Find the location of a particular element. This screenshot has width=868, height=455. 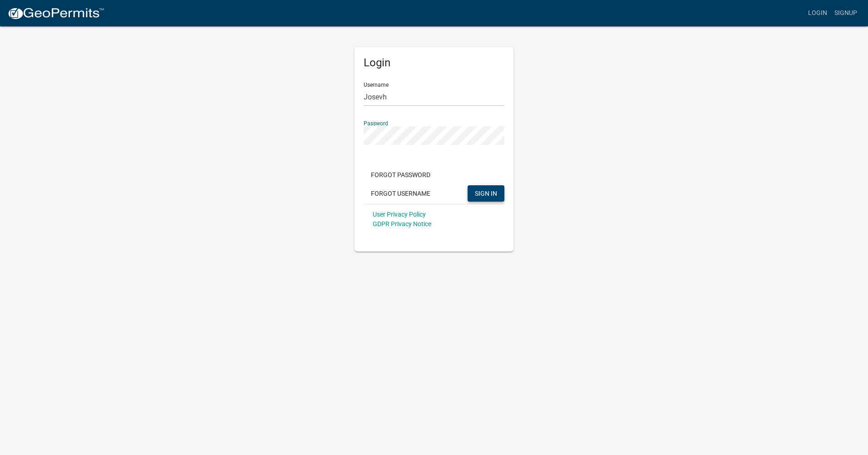

button: Forgot Password is located at coordinates (401, 175).